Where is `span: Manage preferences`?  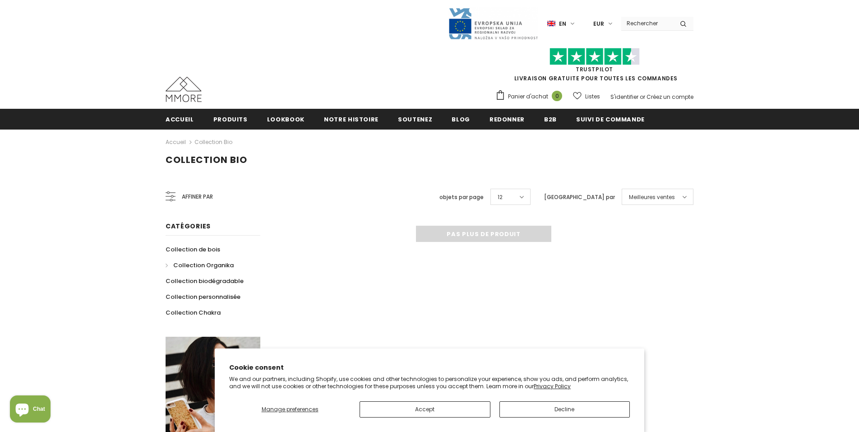 span: Manage preferences is located at coordinates (290, 409).